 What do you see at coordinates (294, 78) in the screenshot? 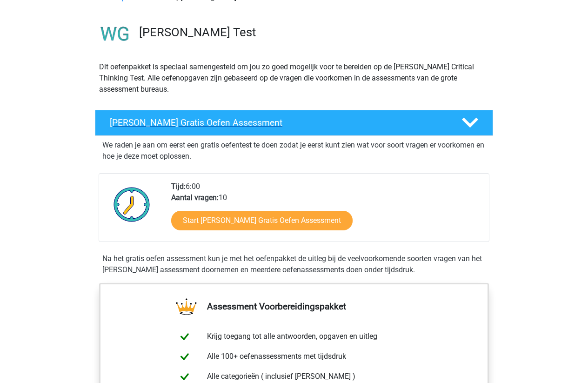
I see `p: Dit oefenpakket is speciaal samengesteld om jou zo goed mogelijk voor te bereiden op de [PERSON_N...` at bounding box center [294, 78].